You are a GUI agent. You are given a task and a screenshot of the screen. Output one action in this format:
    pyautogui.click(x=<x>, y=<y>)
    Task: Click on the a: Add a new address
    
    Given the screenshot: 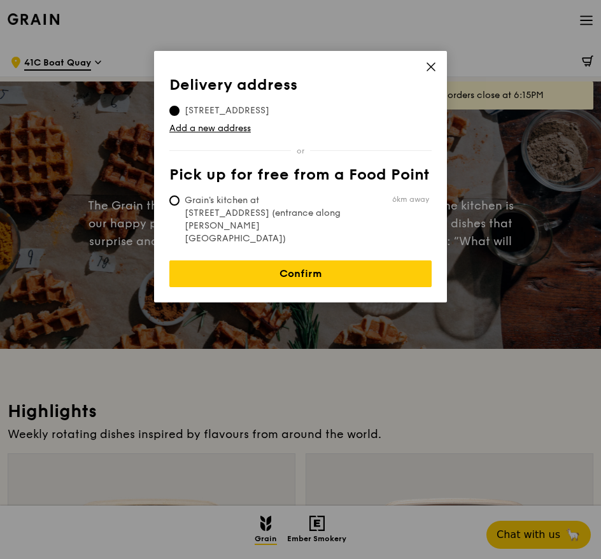 What is the action you would take?
    pyautogui.click(x=300, y=129)
    